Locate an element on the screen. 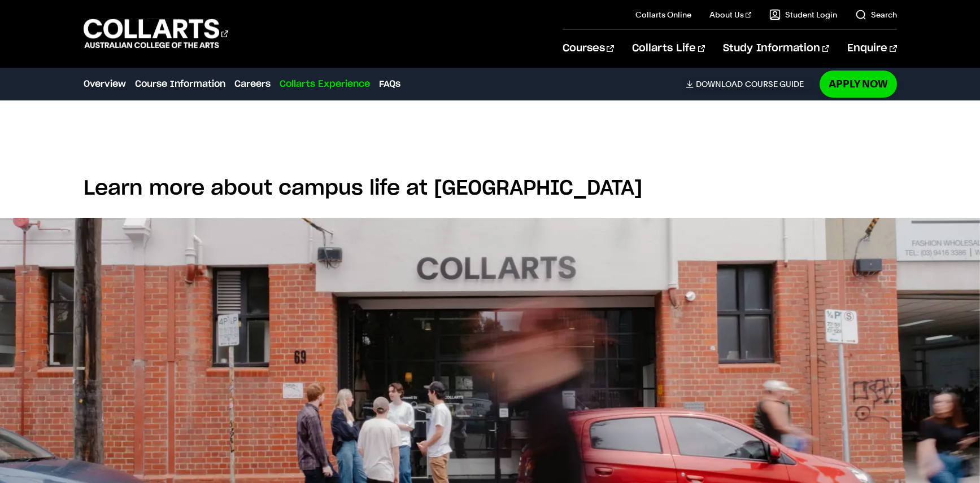 The width and height of the screenshot is (980, 483). a: Student Login is located at coordinates (803, 15).